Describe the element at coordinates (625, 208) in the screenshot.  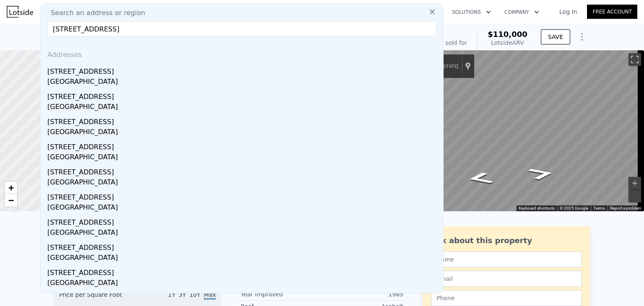
I see `a: Report a problem` at that location.